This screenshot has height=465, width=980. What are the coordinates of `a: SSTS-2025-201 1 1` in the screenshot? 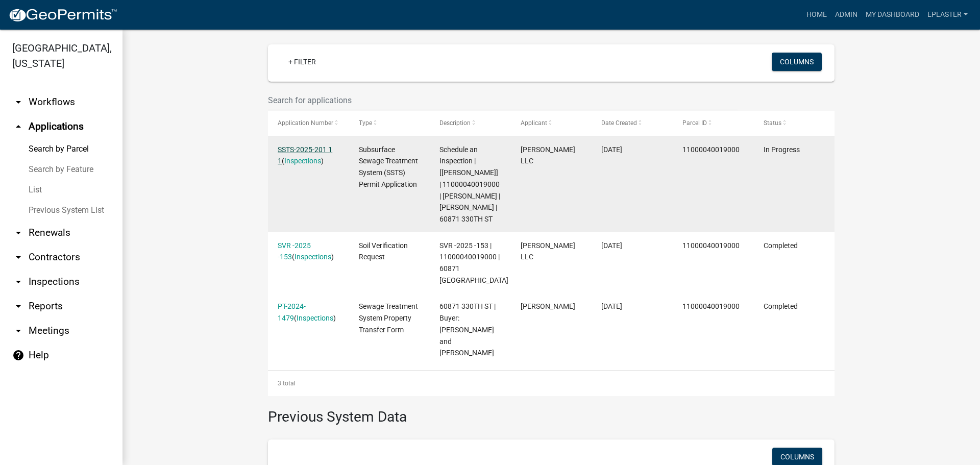 It's located at (305, 156).